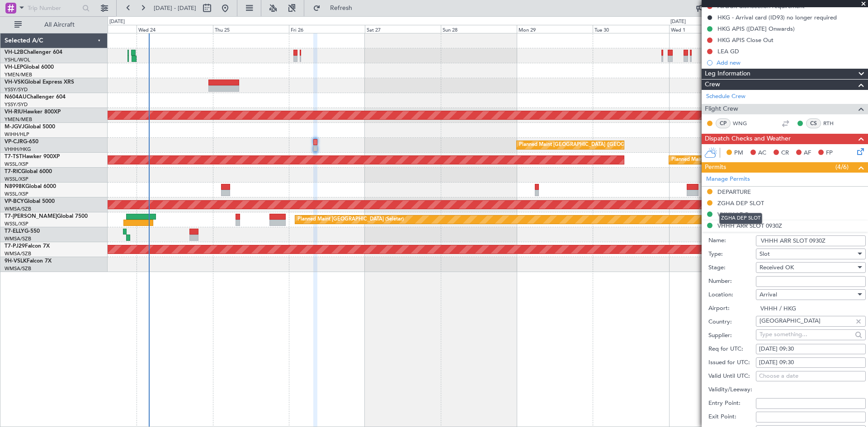 Image resolution: width=868 pixels, height=427 pixels. I want to click on span: VP-CJR, so click(13, 142).